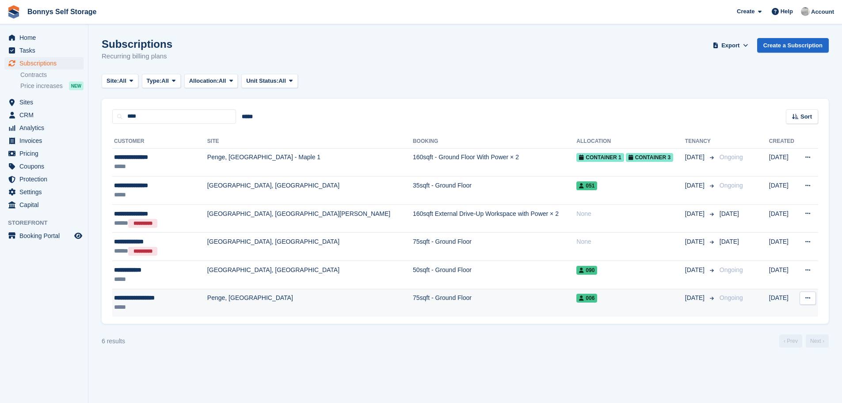 The width and height of the screenshot is (842, 403). I want to click on td: 50sqft - Ground Floor, so click(494, 275).